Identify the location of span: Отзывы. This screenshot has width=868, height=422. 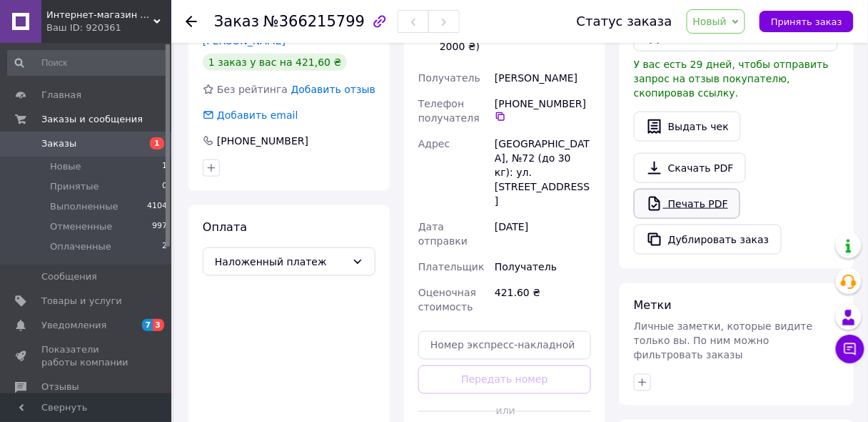
(60, 387).